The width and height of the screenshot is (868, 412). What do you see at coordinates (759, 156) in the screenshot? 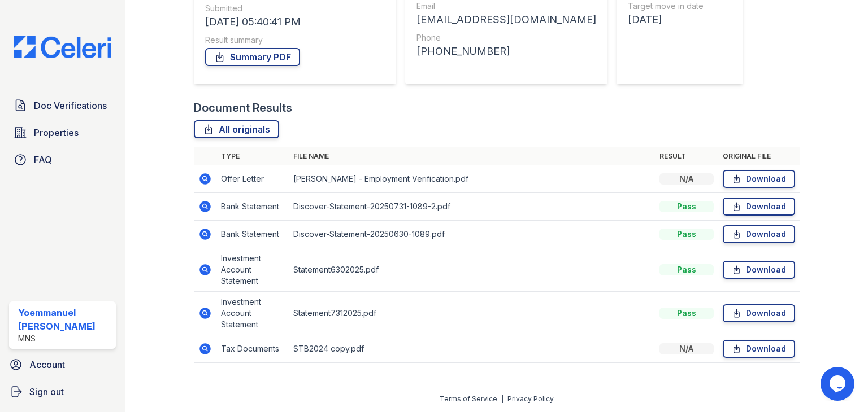
I see `th: Original file` at bounding box center [759, 156].